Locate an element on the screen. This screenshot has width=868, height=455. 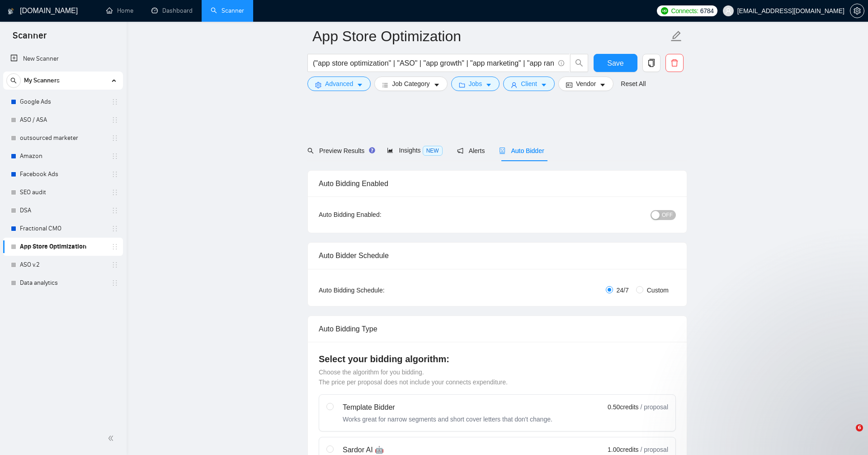
span: 6784 is located at coordinates (707, 11).